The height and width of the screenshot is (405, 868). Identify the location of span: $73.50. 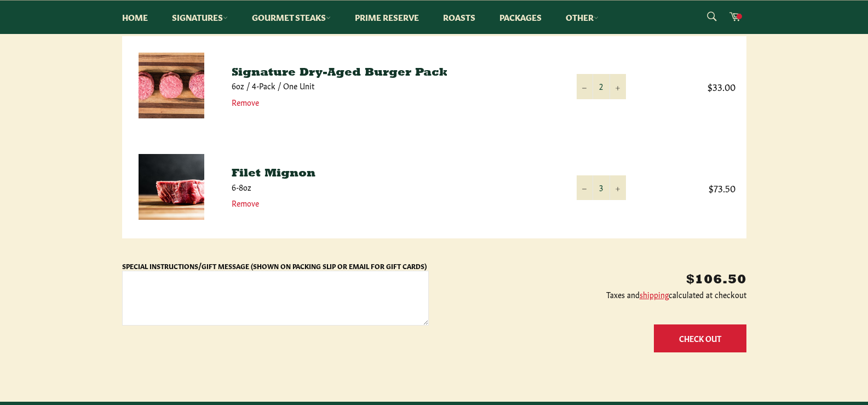
(692, 187).